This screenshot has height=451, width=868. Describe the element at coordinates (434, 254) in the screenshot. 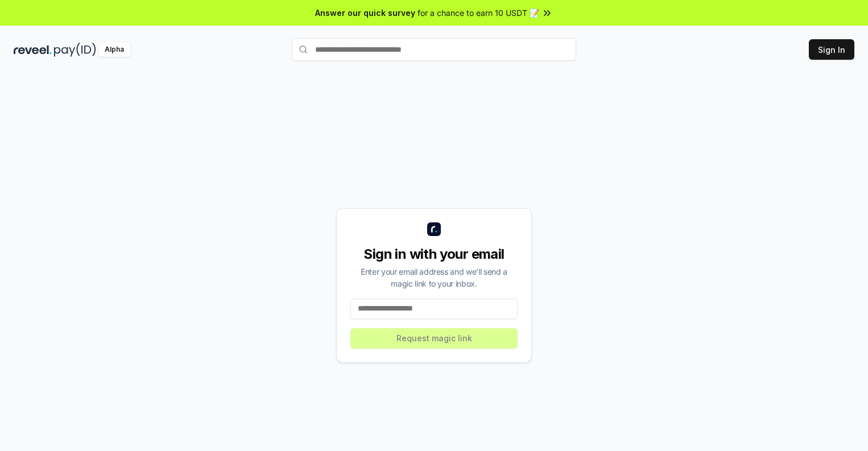

I see `div: Sign in with your email` at that location.